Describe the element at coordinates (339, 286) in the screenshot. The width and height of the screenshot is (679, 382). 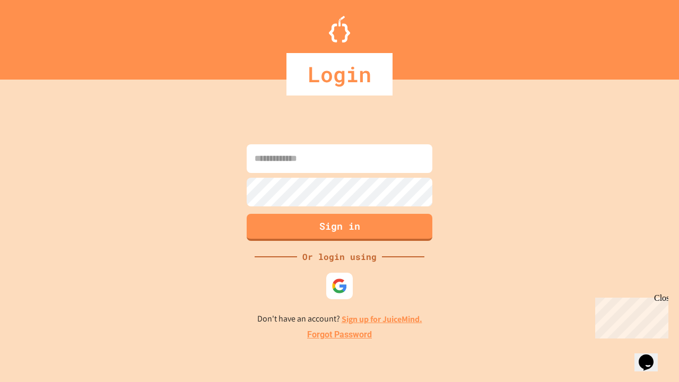
I see `img: google-icon.svg` at that location.